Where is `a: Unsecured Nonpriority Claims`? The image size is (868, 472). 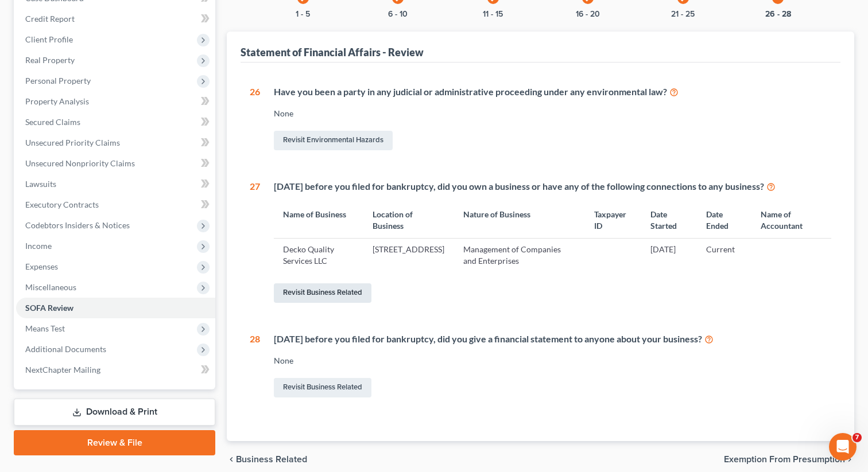 a: Unsecured Nonpriority Claims is located at coordinates (115, 164).